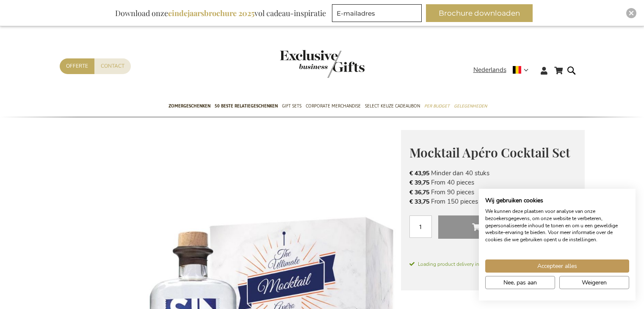 The height and width of the screenshot is (309, 644). I want to click on button: Brochure downloaden, so click(479, 13).